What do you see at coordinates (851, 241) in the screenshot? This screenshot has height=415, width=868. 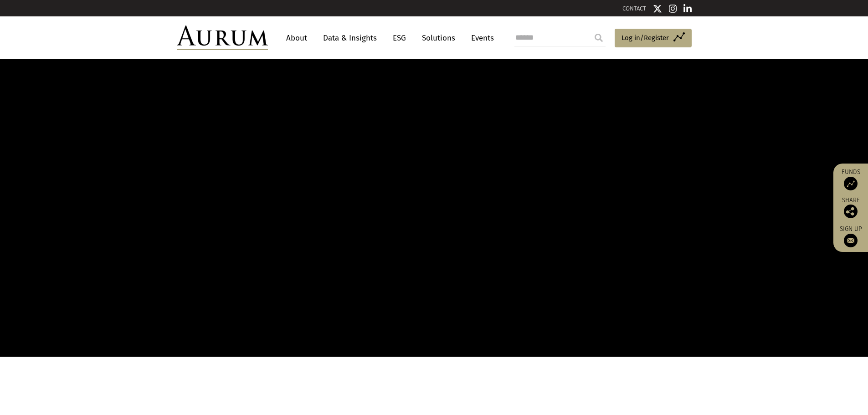 I see `img: Sign up to our newsletter` at bounding box center [851, 241].